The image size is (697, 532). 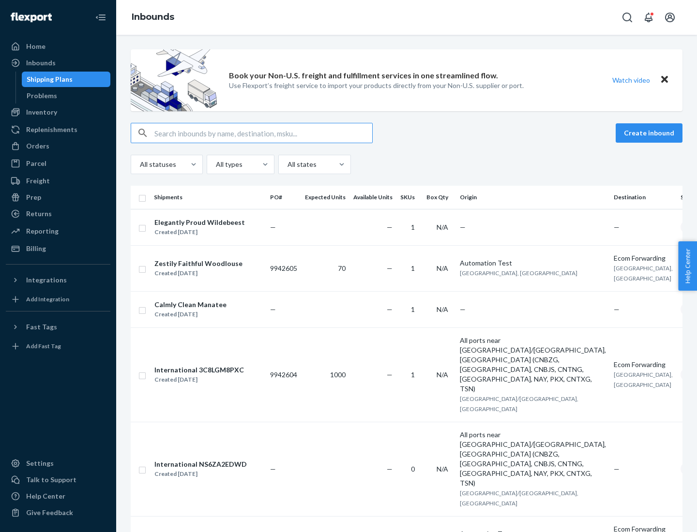 I want to click on div: Orders, so click(x=38, y=146).